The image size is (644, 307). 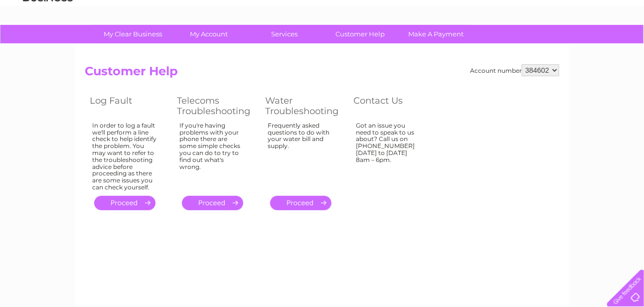 I want to click on a: Blog, so click(x=564, y=46).